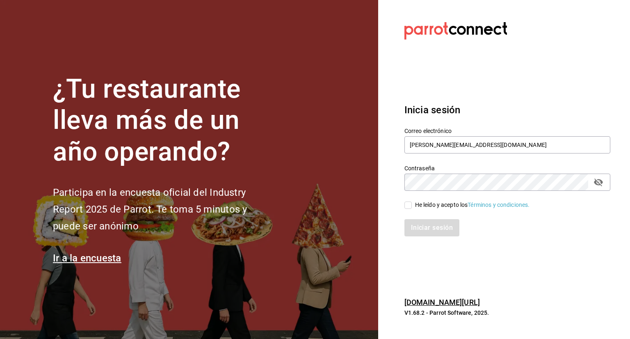 This screenshot has width=630, height=339. What do you see at coordinates (507, 168) in the screenshot?
I see `label: Contraseña` at bounding box center [507, 168].